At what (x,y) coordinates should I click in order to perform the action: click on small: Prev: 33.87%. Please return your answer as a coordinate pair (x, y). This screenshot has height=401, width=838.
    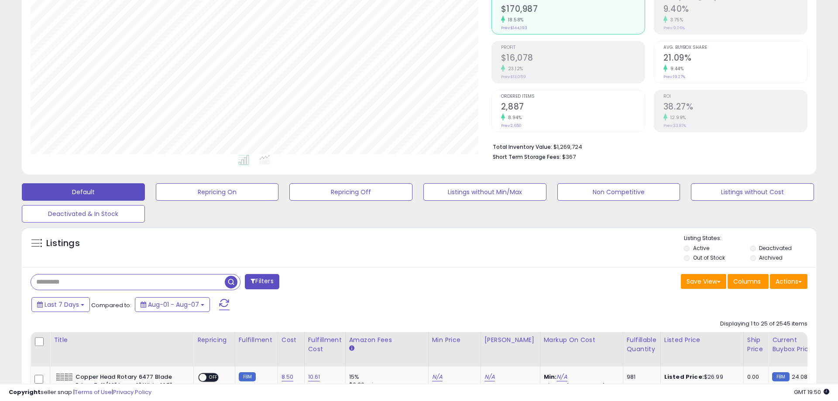
    Looking at the image, I should click on (675, 126).